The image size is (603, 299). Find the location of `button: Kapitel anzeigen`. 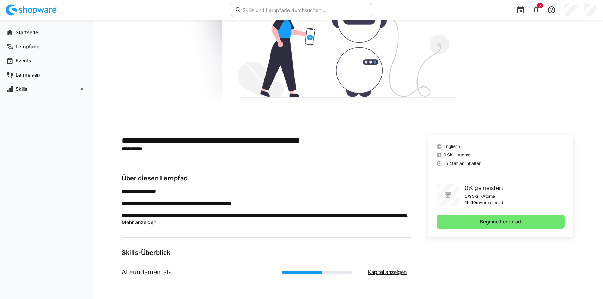

button: Kapitel anzeigen is located at coordinates (387, 272).